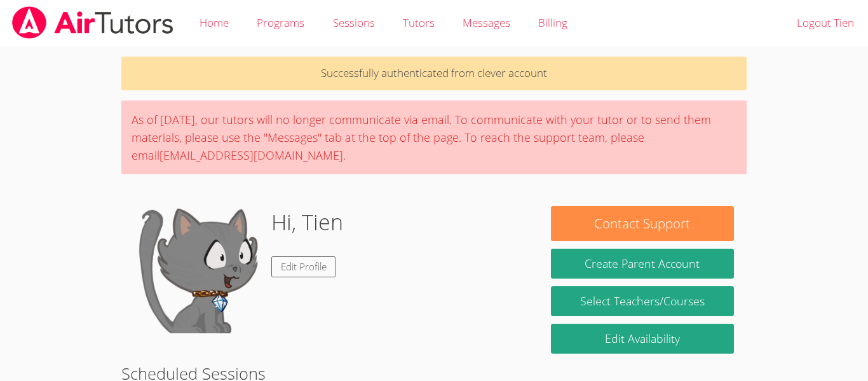 The width and height of the screenshot is (868, 381). Describe the element at coordinates (642, 338) in the screenshot. I see `a: Edit Availability` at that location.